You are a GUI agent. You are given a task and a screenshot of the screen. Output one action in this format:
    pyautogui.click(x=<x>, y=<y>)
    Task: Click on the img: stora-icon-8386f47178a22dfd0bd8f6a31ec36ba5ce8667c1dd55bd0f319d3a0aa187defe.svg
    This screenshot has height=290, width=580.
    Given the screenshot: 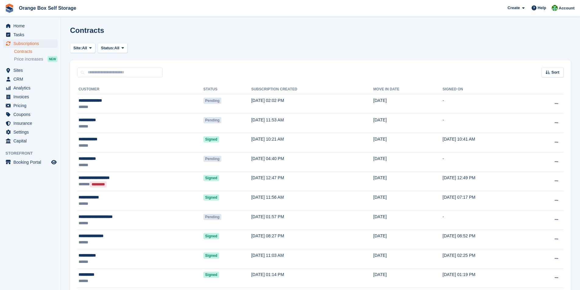 What is the action you would take?
    pyautogui.click(x=9, y=8)
    